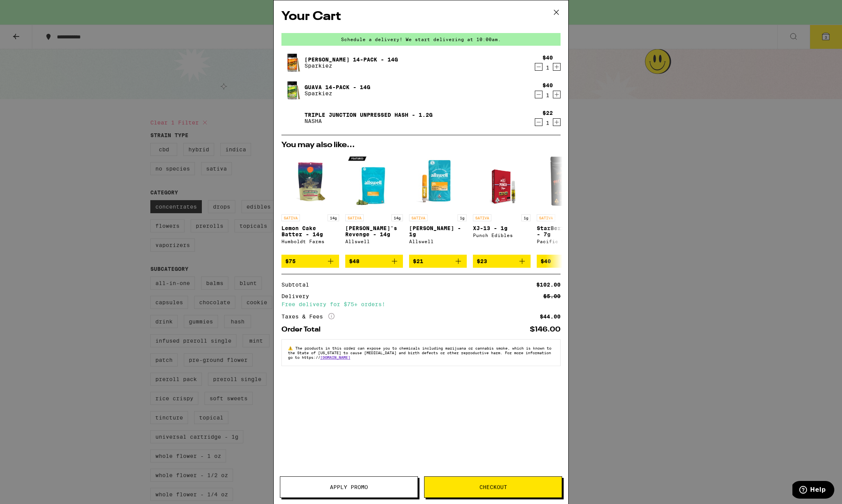  What do you see at coordinates (292, 118) in the screenshot?
I see `img: Triple Junction Unpressed Hash - 1.2g` at bounding box center [292, 118].